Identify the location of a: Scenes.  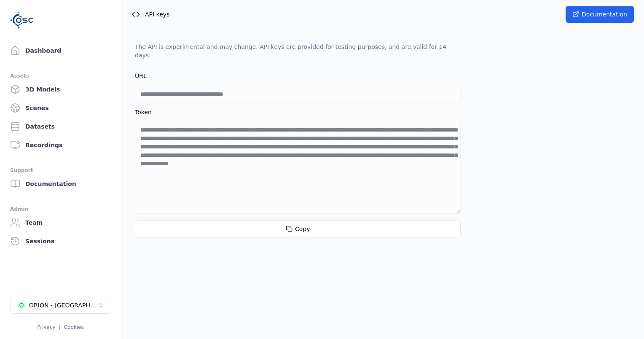
(60, 108).